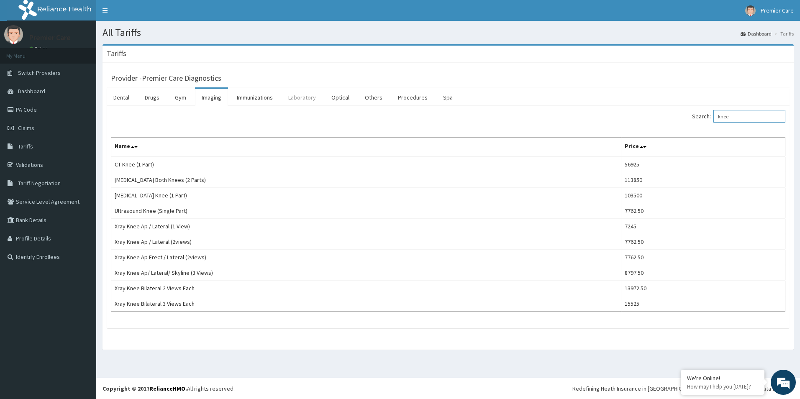 The width and height of the screenshot is (800, 399). I want to click on p: How may I help you today?, so click(723, 387).